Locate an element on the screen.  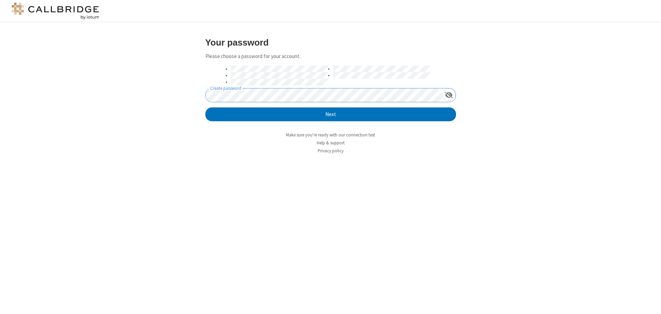
button: Next is located at coordinates (330, 114).